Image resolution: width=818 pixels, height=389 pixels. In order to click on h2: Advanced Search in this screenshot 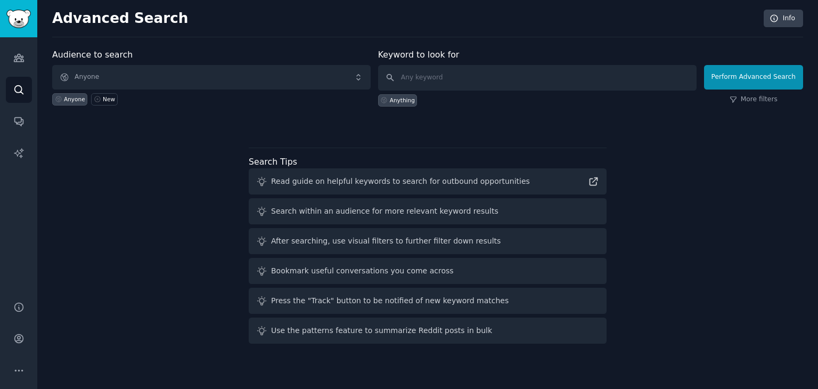, I will do `click(405, 19)`.